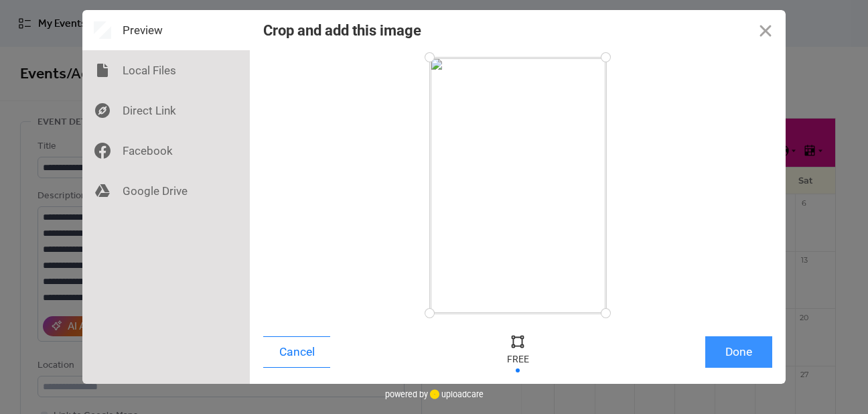  I want to click on button: Cancel, so click(297, 351).